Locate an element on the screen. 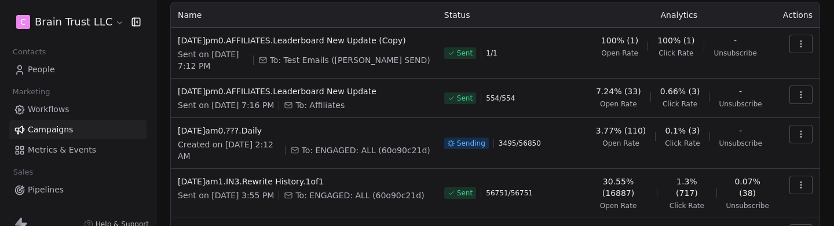  a: People is located at coordinates (78, 69).